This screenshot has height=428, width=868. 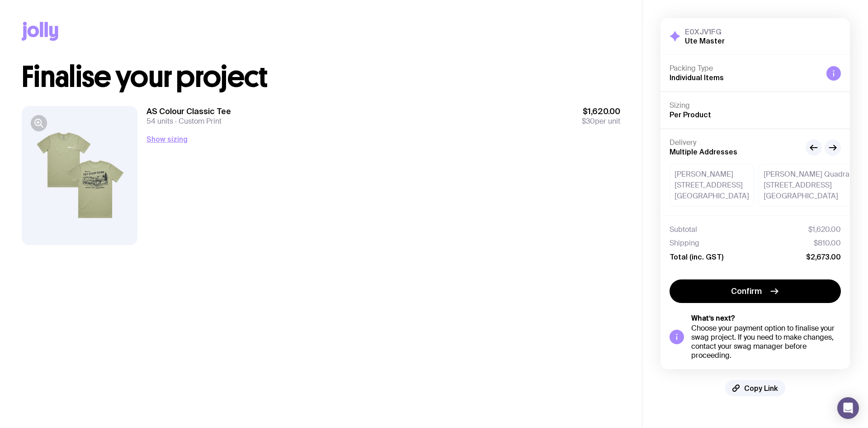 What do you see at coordinates (745, 68) in the screenshot?
I see `h4: Packing Type` at bounding box center [745, 68].